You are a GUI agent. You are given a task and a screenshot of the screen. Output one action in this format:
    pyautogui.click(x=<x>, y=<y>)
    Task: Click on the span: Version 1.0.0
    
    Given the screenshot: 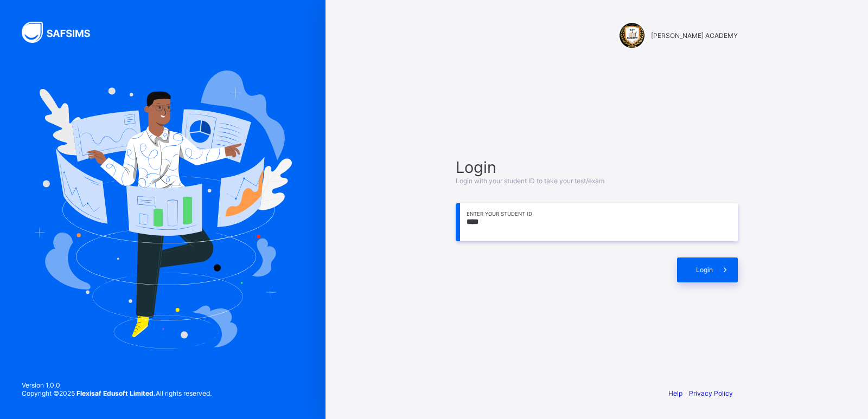 What is the action you would take?
    pyautogui.click(x=117, y=385)
    